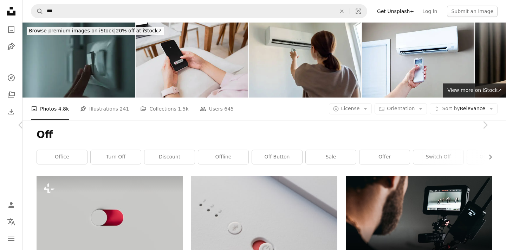 The image size is (506, 250). What do you see at coordinates (11, 95) in the screenshot?
I see `a: Collections` at bounding box center [11, 95].